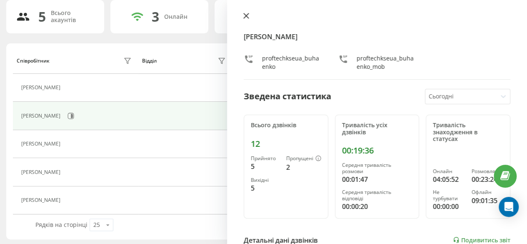 The width and height of the screenshot is (527, 244). What do you see at coordinates (377, 129) in the screenshot?
I see `div: Тривалість усіх дзвінків` at bounding box center [377, 129].